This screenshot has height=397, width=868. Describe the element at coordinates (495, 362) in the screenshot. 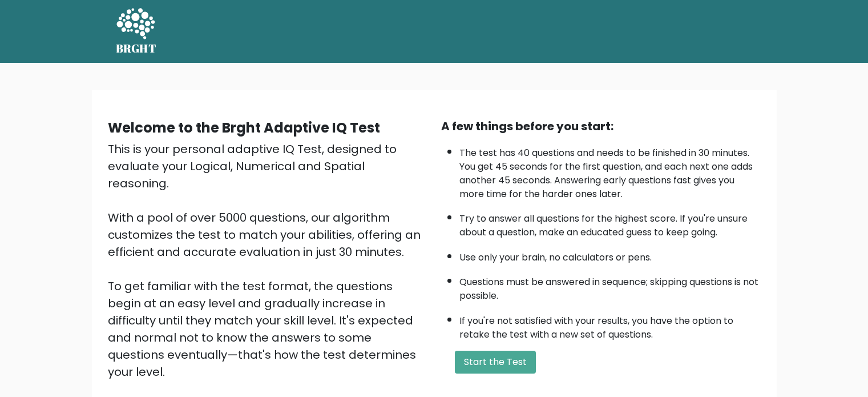

I see `button: Start the Test` at that location.